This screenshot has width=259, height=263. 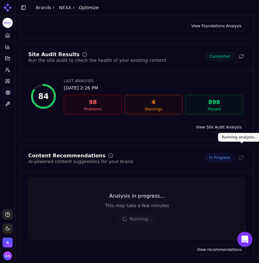 What do you see at coordinates (153, 102) in the screenshot?
I see `div: 4` at bounding box center [153, 102].